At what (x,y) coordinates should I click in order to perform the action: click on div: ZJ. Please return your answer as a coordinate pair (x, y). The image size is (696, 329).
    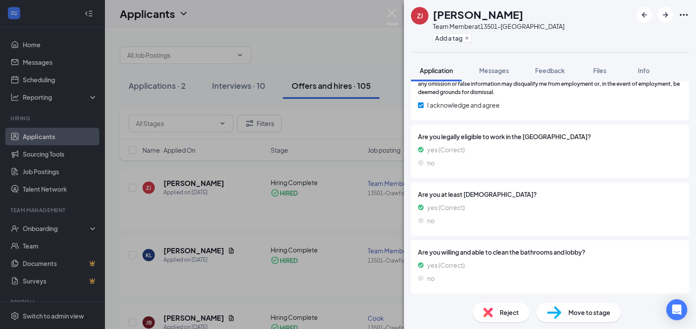
    Looking at the image, I should click on (420, 16).